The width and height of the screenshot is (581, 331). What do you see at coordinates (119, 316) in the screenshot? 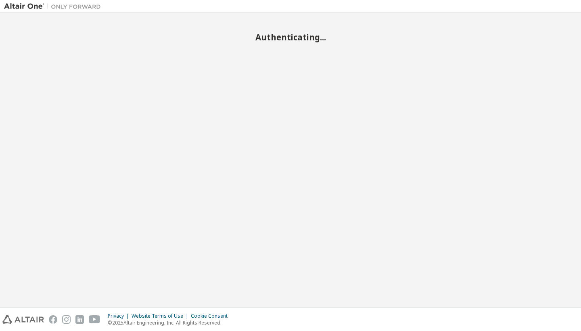
I see `div: Privacy` at bounding box center [119, 316].